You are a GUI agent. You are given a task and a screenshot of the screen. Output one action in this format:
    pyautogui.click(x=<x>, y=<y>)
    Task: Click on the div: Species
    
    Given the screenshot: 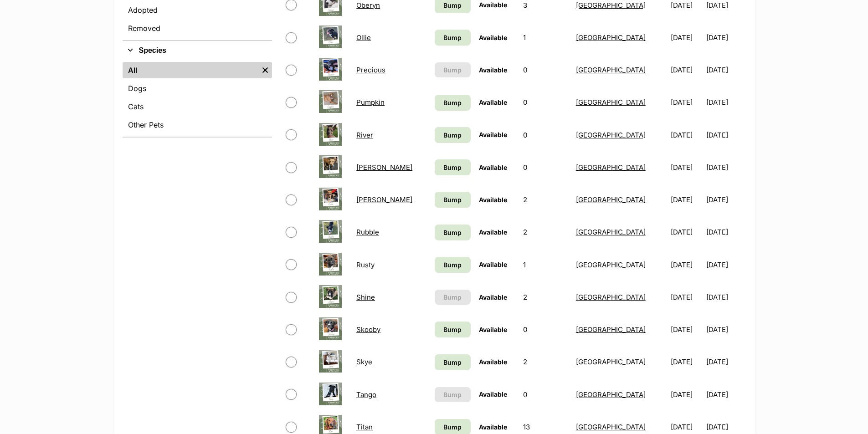 What is the action you would take?
    pyautogui.click(x=198, y=98)
    